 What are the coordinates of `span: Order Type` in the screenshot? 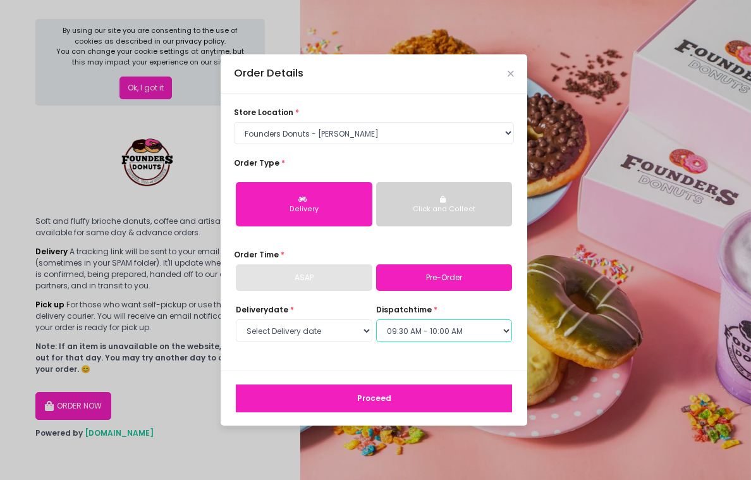 It's located at (257, 162).